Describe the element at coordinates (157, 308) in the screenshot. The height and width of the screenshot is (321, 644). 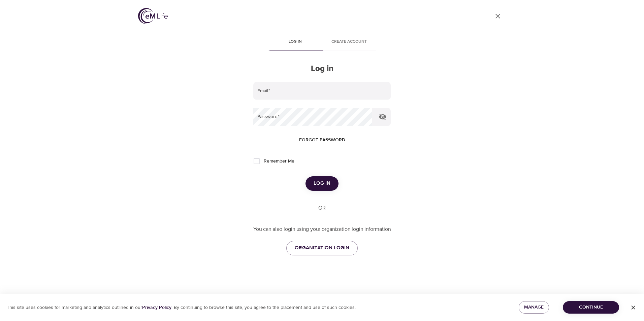
I see `a: Privacy Policy` at that location.